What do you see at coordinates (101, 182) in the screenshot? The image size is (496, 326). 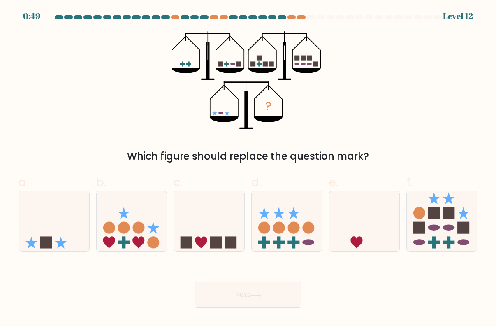 I see `span: b.` at bounding box center [101, 182].